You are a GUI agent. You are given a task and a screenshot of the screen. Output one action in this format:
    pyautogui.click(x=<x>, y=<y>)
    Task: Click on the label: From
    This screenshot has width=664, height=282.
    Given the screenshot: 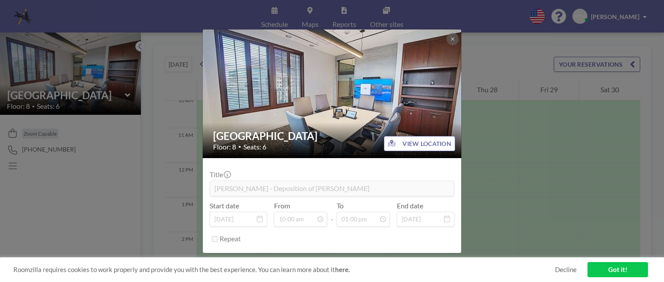 What is the action you would take?
    pyautogui.click(x=282, y=205)
    